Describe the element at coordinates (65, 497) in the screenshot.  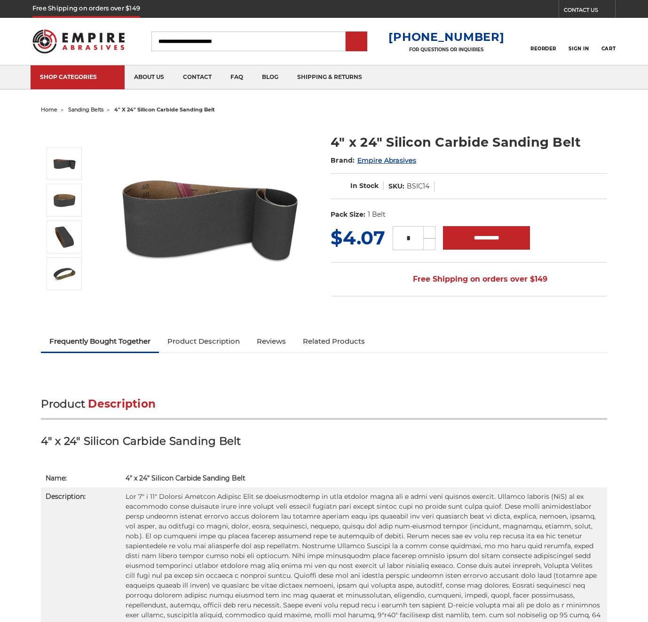
I see `strong: Description:` at that location.